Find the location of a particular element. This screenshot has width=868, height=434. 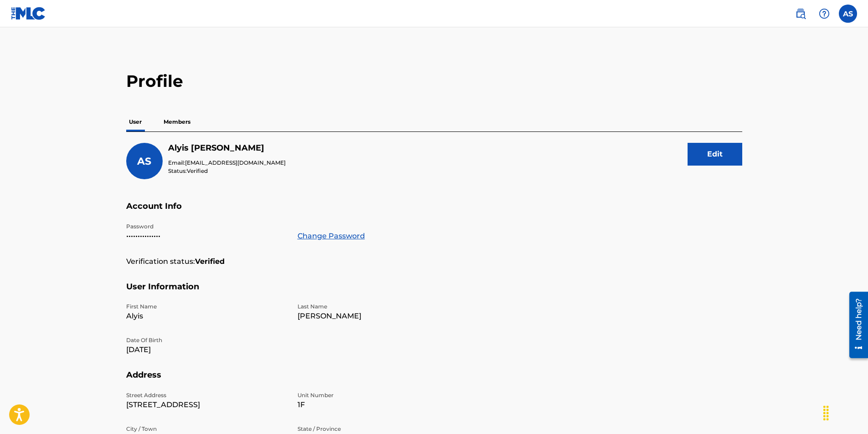

h2: Profile is located at coordinates (434, 81).